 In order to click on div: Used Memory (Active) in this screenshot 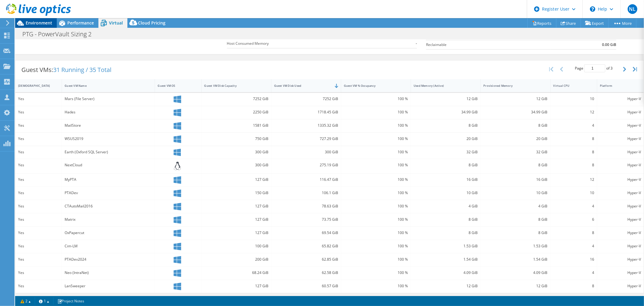, I will do `click(442, 86)`.